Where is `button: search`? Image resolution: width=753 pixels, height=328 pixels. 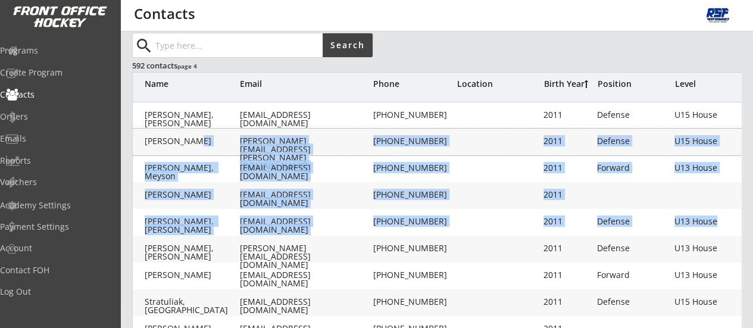 button: search is located at coordinates (143, 46).